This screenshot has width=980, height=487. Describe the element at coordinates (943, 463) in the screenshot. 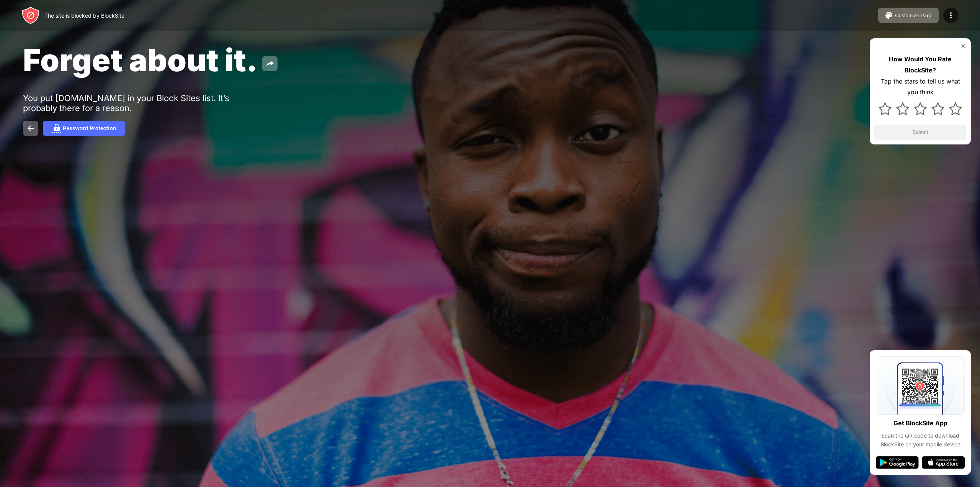

I see `img: app-store.svg` at that location.